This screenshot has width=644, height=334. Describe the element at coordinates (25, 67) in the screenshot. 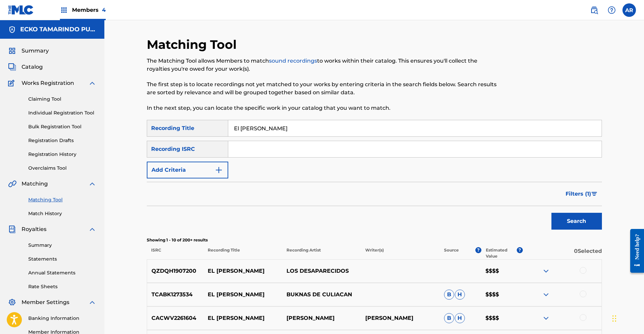

I see `a: CatalogCatalog` at that location.